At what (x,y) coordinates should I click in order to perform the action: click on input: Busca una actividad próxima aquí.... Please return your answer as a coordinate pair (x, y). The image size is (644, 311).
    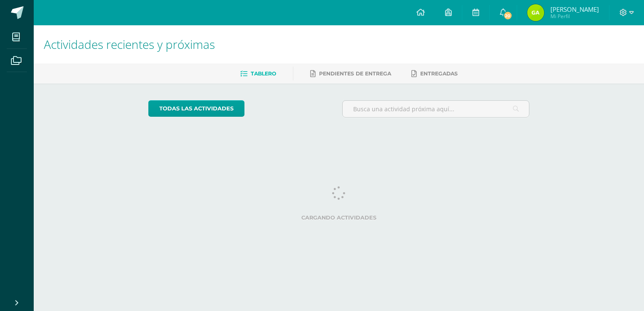
    Looking at the image, I should click on (436, 109).